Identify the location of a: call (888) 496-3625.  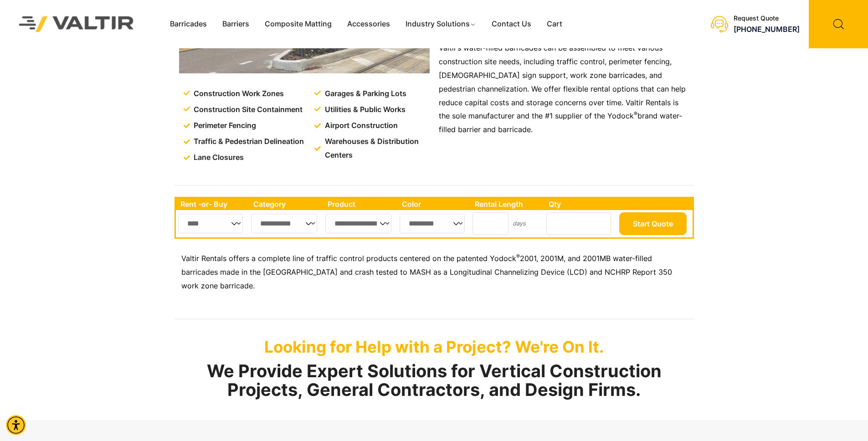
(766, 29).